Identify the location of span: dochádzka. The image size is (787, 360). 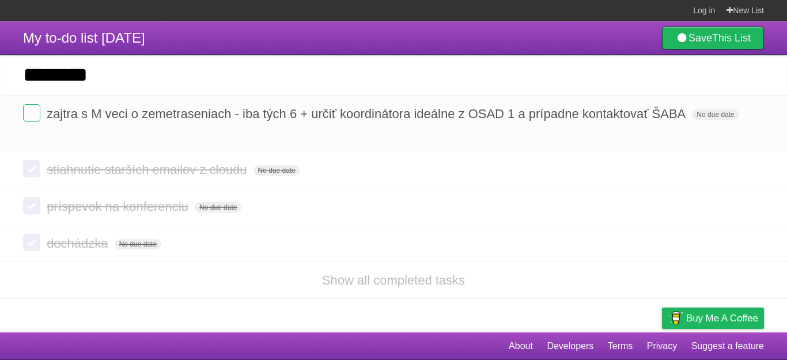
(78, 243).